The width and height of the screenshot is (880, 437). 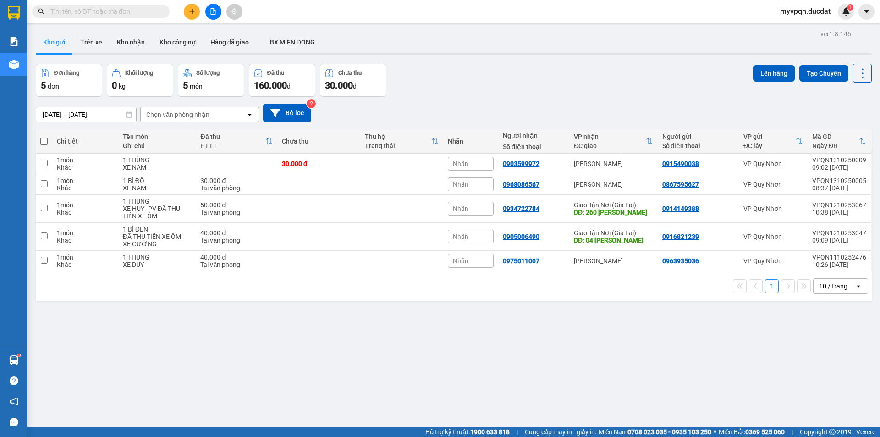 I want to click on button: Chưa thu30.000đ, so click(x=353, y=80).